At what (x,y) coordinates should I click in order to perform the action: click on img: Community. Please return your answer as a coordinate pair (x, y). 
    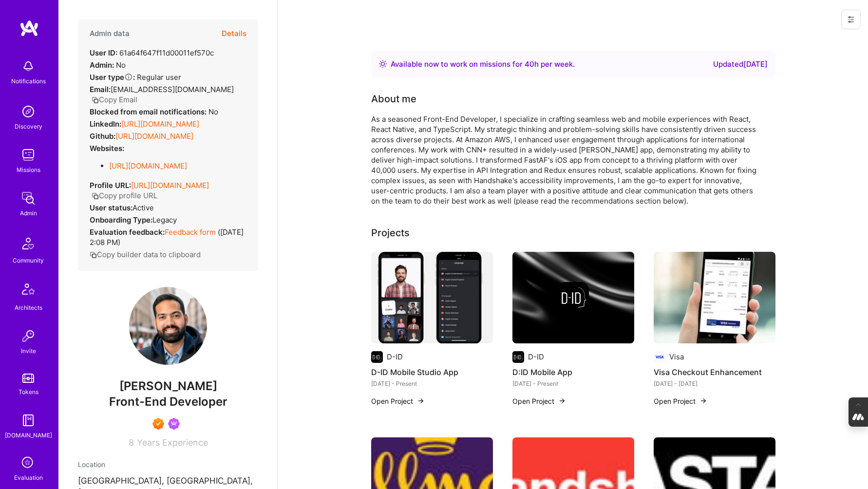
    Looking at the image, I should click on (28, 244).